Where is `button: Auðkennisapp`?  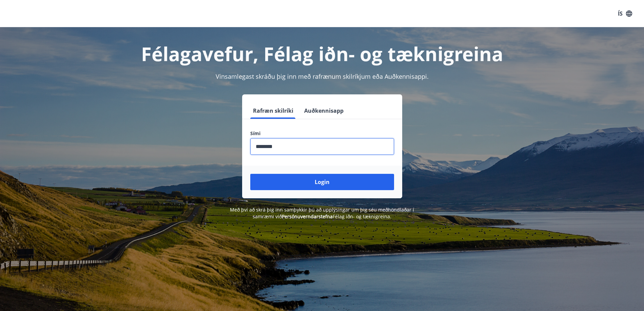 button: Auðkennisapp is located at coordinates (324, 111).